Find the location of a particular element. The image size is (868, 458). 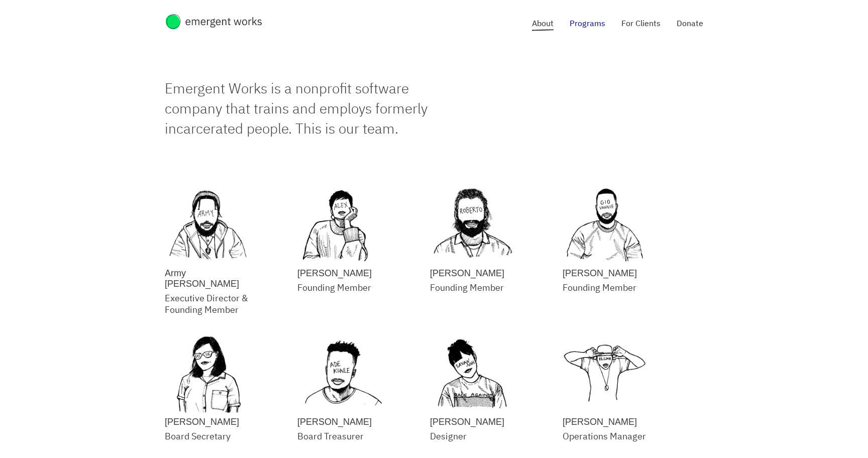

img: Image of Eli Johnson is located at coordinates (605, 371).